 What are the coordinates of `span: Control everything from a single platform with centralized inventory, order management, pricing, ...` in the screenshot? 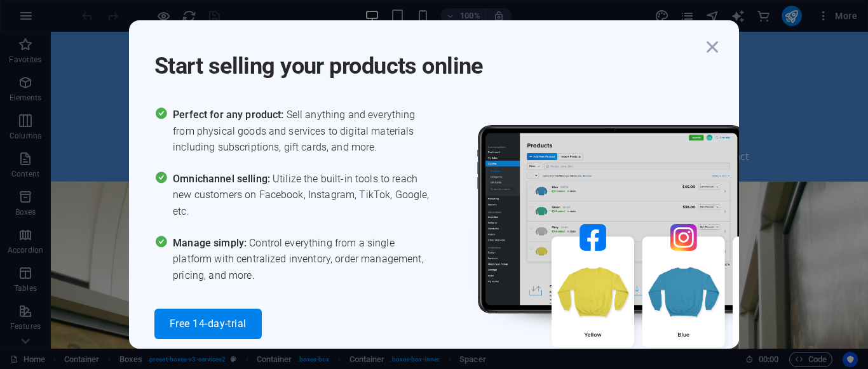 It's located at (303, 259).